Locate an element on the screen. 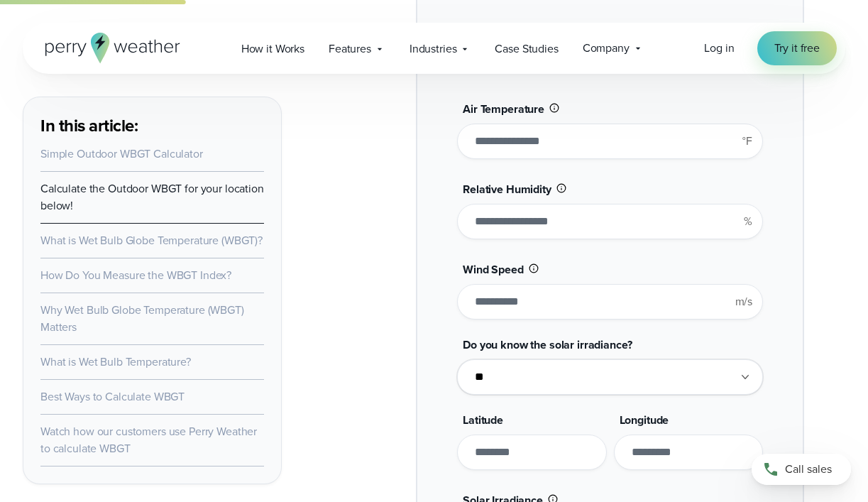  a: Try it free is located at coordinates (797, 49).